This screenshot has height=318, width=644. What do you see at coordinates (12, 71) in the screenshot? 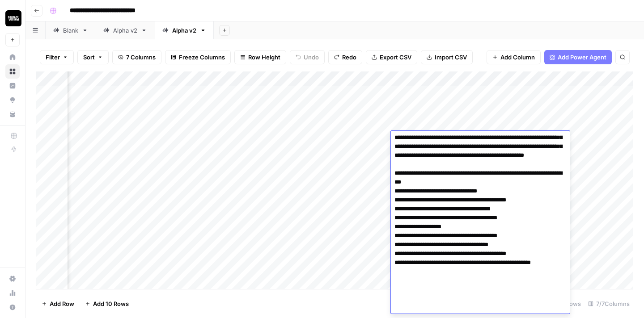
I see `a: Browse` at bounding box center [12, 71].